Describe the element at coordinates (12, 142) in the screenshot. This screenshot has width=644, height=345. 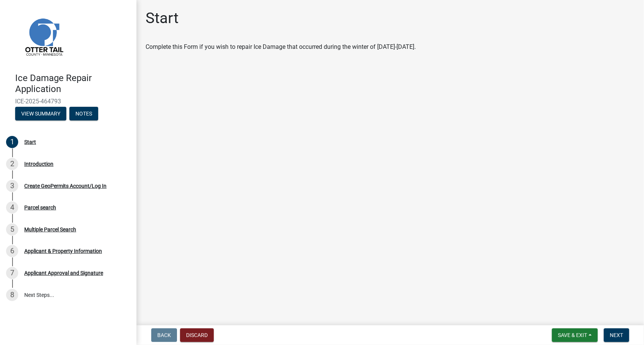
I see `div: 1` at that location.